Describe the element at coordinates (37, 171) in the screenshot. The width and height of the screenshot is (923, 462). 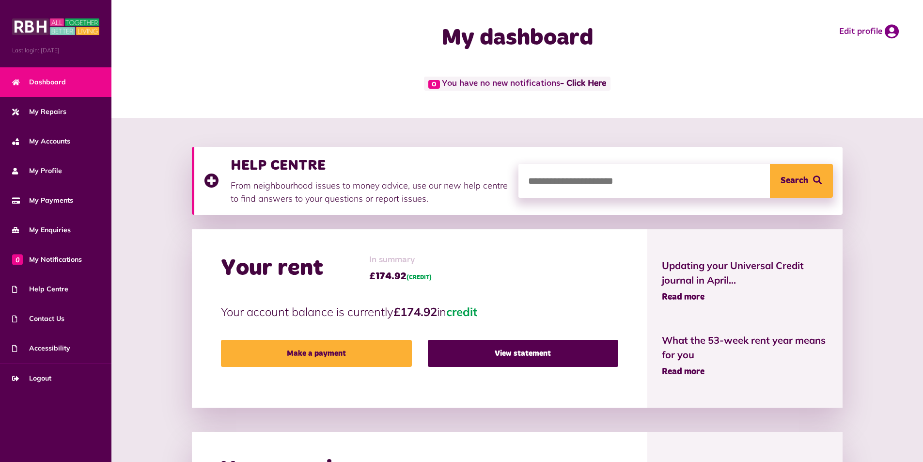
I see `span: My Profile` at that location.